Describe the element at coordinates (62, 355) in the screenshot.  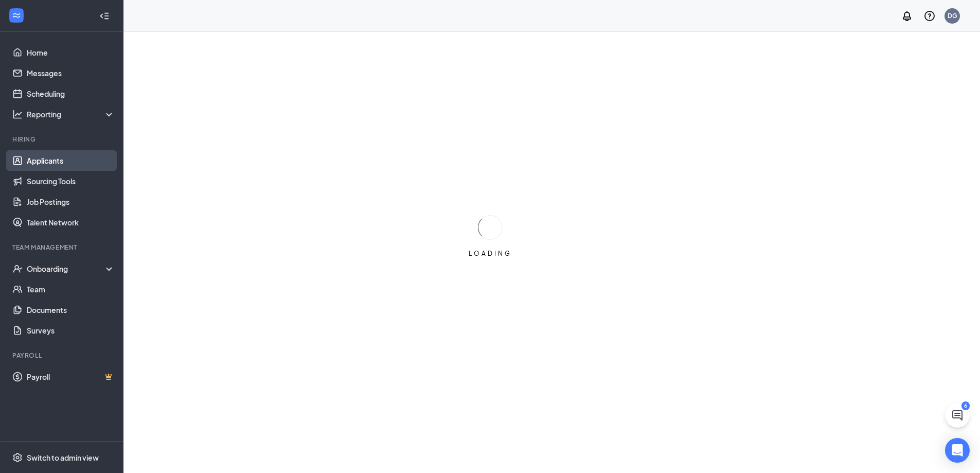
I see `div: Payroll` at that location.